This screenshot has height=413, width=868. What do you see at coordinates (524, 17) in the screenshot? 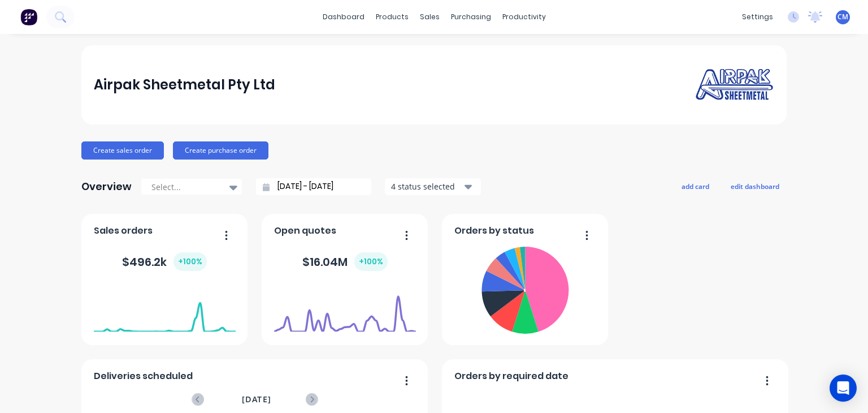
I see `div: productivity` at bounding box center [524, 17].